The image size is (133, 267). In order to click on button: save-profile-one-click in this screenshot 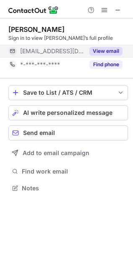, I will do `click(68, 93)`.